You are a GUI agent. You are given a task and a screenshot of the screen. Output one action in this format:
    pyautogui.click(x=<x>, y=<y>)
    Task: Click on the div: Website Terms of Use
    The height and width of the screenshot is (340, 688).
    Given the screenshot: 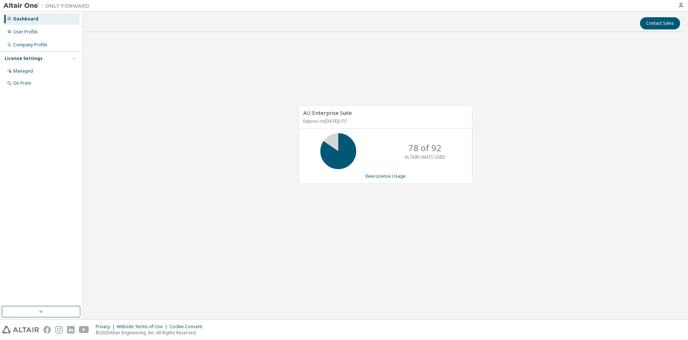 What is the action you would take?
    pyautogui.click(x=143, y=326)
    